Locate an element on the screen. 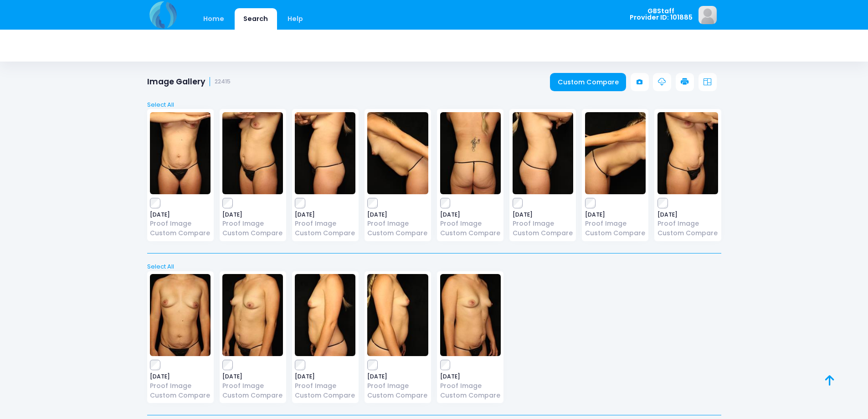 This screenshot has height=419, width=868. a: Home is located at coordinates (214, 18).